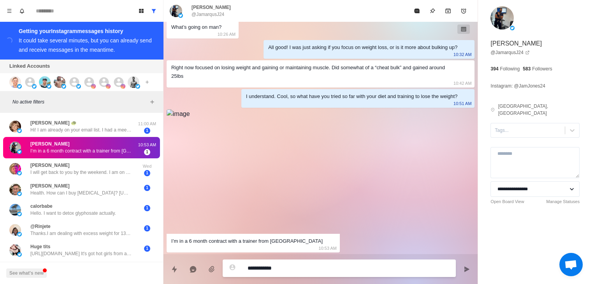 The width and height of the screenshot is (592, 284). Describe the element at coordinates (464, 11) in the screenshot. I see `button: Add reminder` at that location.